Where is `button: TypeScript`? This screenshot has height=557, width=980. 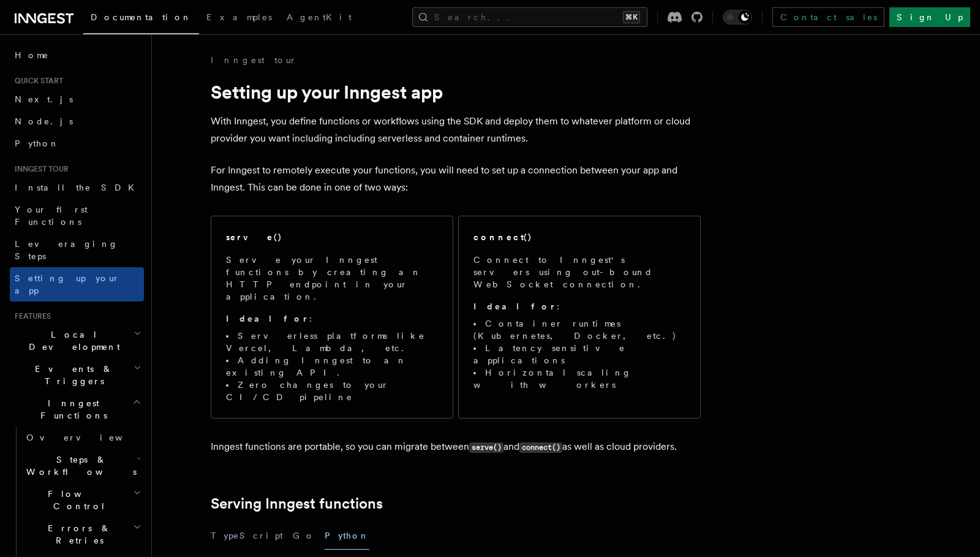 button: TypeScript is located at coordinates (247, 536).